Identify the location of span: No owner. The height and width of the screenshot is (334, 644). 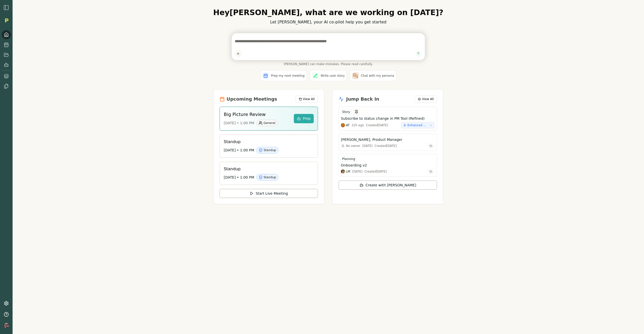
(353, 146).